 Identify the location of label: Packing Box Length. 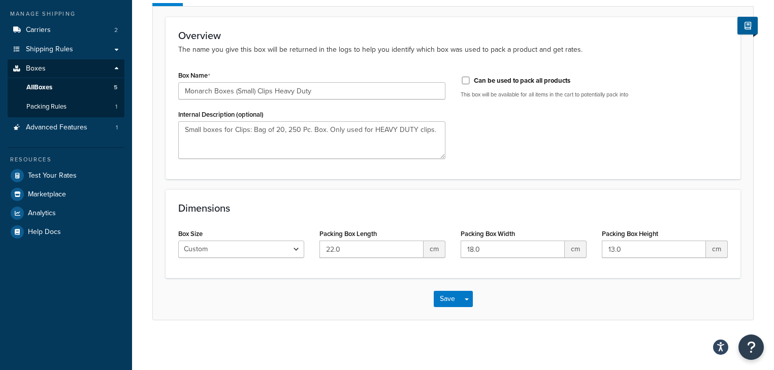
(348, 234).